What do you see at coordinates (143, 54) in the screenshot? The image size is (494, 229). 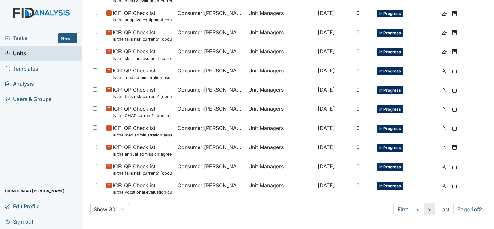 I see `span: ICF: QP Checklist Is the skills assessment current? (document the date in the comment section)` at bounding box center [143, 54].